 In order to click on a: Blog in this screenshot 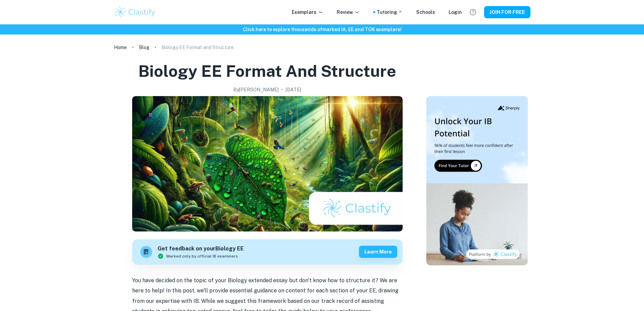, I will do `click(144, 47)`.